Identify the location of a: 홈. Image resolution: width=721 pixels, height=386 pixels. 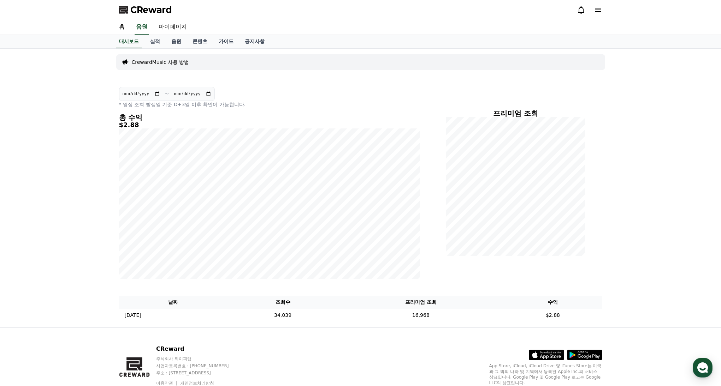
(122, 27).